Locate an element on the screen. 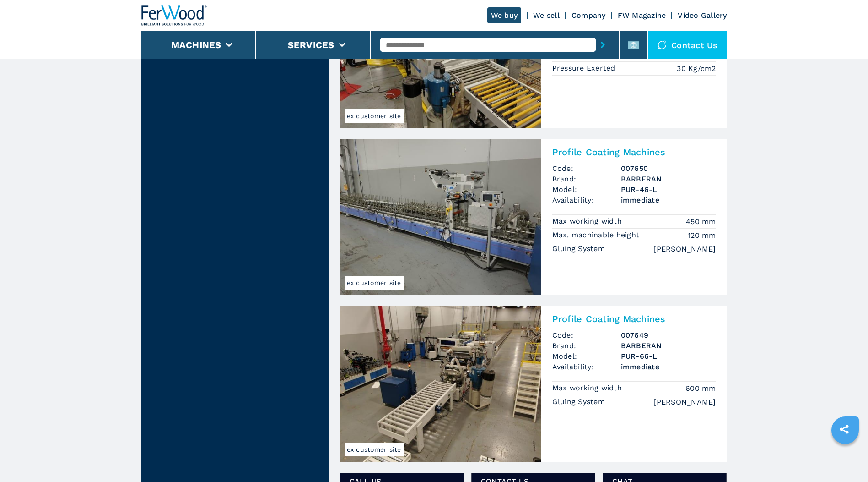 The height and width of the screenshot is (482, 868). a: Company is located at coordinates (588, 15).